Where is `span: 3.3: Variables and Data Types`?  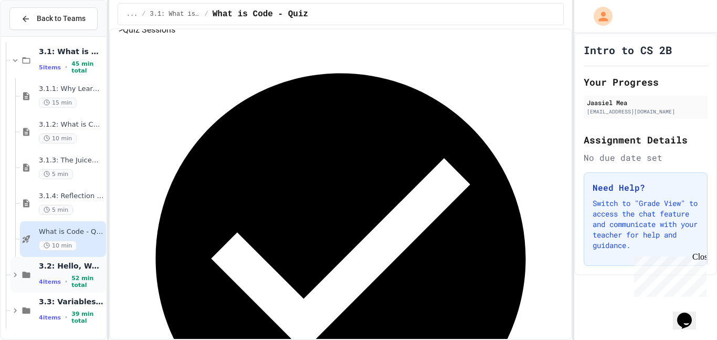 span: 3.3: Variables and Data Types is located at coordinates (71, 301).